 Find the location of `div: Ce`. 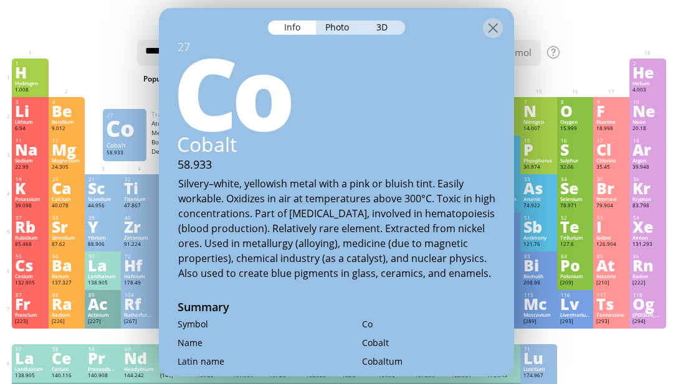

div: Ce is located at coordinates (67, 358).